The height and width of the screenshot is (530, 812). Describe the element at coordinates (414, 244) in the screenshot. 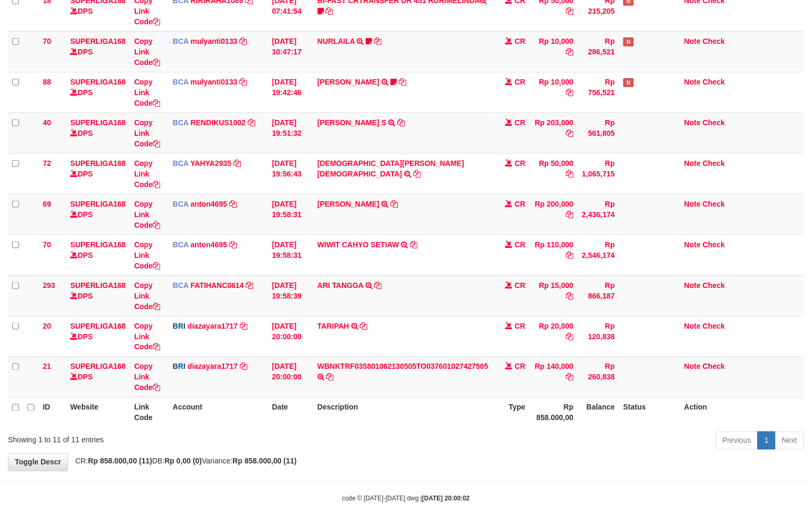

I see `a: Copy WIWIT CAHYO SETIAW to clipboard` at that location.